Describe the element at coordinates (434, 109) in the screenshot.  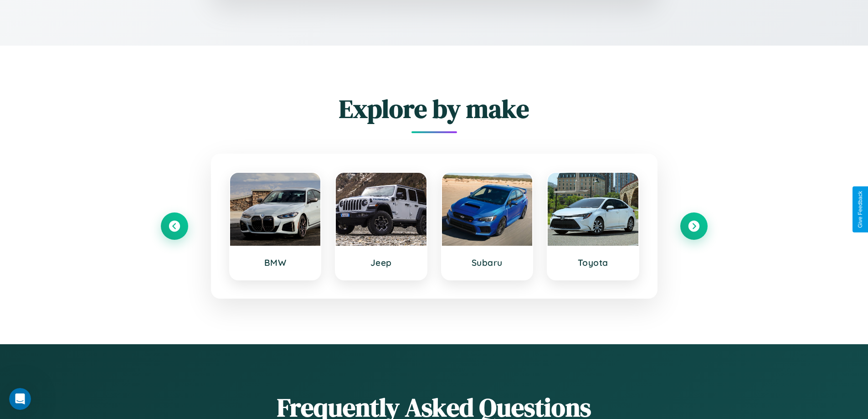
I see `h2: Explore by make` at that location.